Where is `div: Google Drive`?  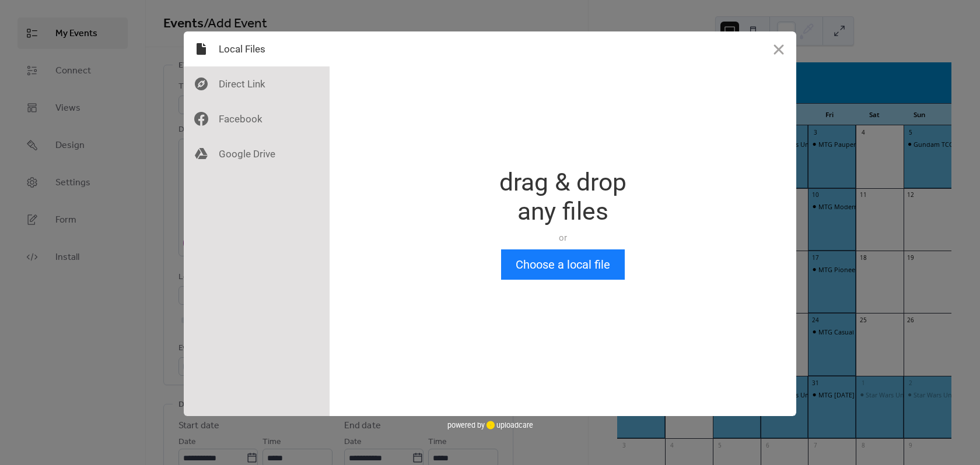
div: Google Drive is located at coordinates (257, 154).